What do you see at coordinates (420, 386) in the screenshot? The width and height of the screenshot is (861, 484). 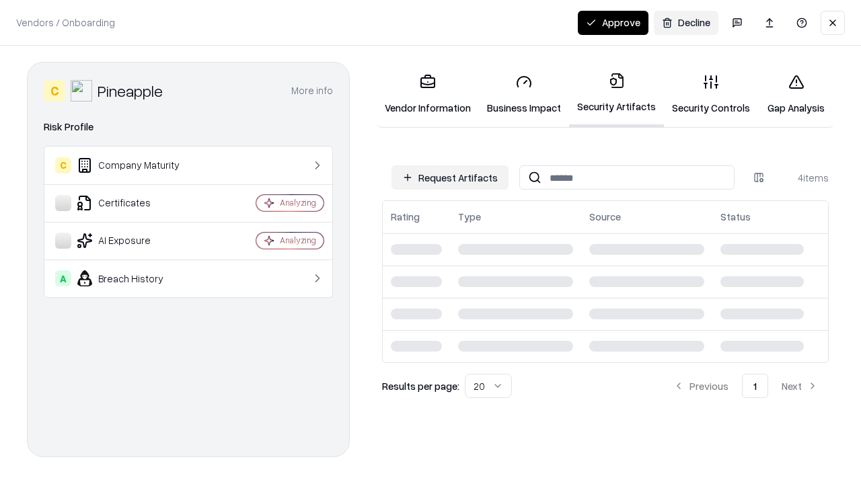 I see `p: Results per page:` at bounding box center [420, 386].